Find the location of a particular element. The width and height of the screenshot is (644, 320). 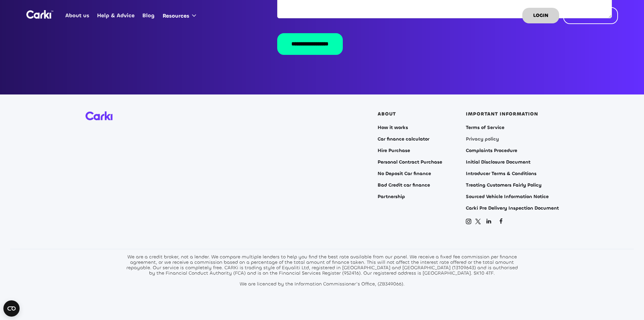

a: LOGIN is located at coordinates (541, 16).